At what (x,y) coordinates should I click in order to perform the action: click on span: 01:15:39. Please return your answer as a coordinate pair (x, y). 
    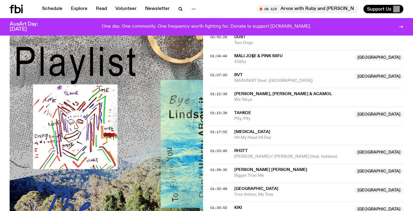
    Looking at the image, I should click on (219, 113).